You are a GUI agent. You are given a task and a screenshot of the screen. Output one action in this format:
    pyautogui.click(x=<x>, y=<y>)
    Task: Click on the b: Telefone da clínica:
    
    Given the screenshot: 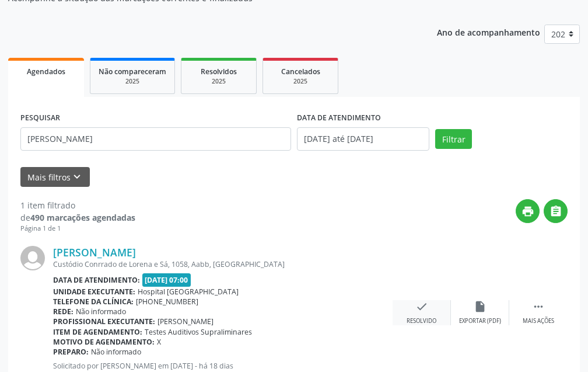 What is the action you would take?
    pyautogui.click(x=93, y=301)
    